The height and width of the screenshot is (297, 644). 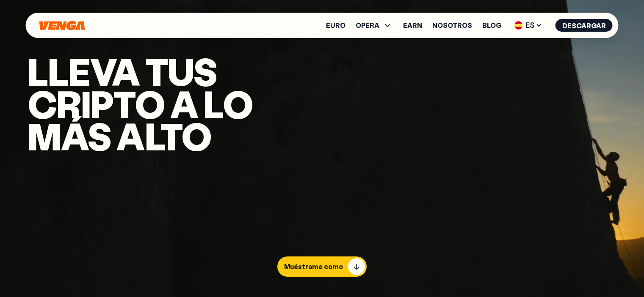 What do you see at coordinates (62, 25) in the screenshot?
I see `a: Inicio` at bounding box center [62, 25].